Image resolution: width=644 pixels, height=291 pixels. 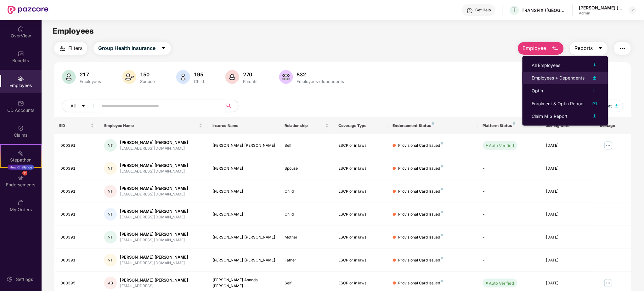 What do you see at coordinates (10, 280) in the screenshot?
I see `img: svg+xml;base64,PHN2ZyBpZD0iU2V0dGluZy0yMHgyMCIgeG1sbnM9Imh0dHA6Ly93d3cudzMub3JnLzIwMDAvc3ZnIiB3aW...` at bounding box center [10, 280].